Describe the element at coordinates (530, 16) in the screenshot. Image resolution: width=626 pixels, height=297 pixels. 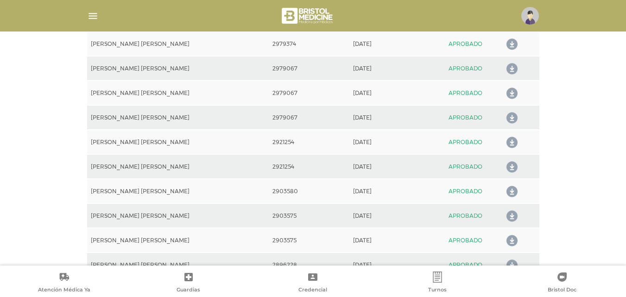
I see `img: profile-placeholder.svg` at that location.